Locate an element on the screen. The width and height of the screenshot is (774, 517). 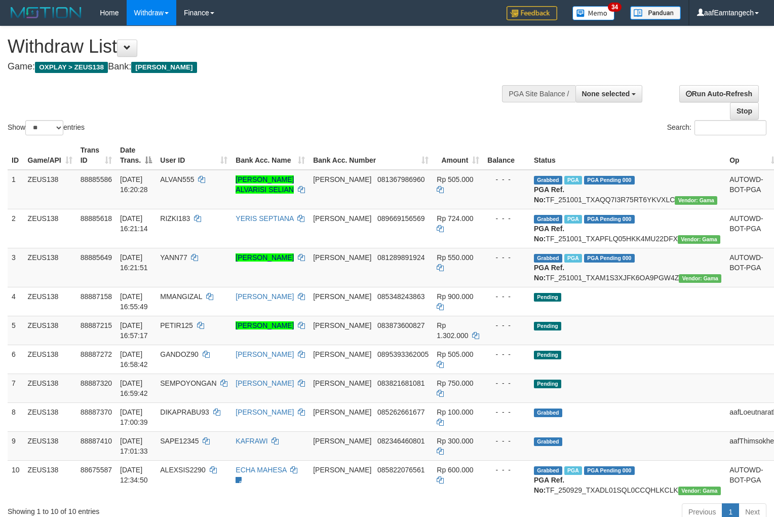
h4: Game: Bank: is located at coordinates (257, 67).